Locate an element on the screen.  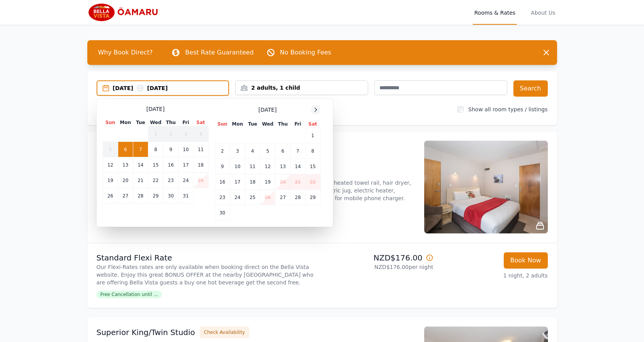
p: NZD$176.00 per night is located at coordinates (380, 267).